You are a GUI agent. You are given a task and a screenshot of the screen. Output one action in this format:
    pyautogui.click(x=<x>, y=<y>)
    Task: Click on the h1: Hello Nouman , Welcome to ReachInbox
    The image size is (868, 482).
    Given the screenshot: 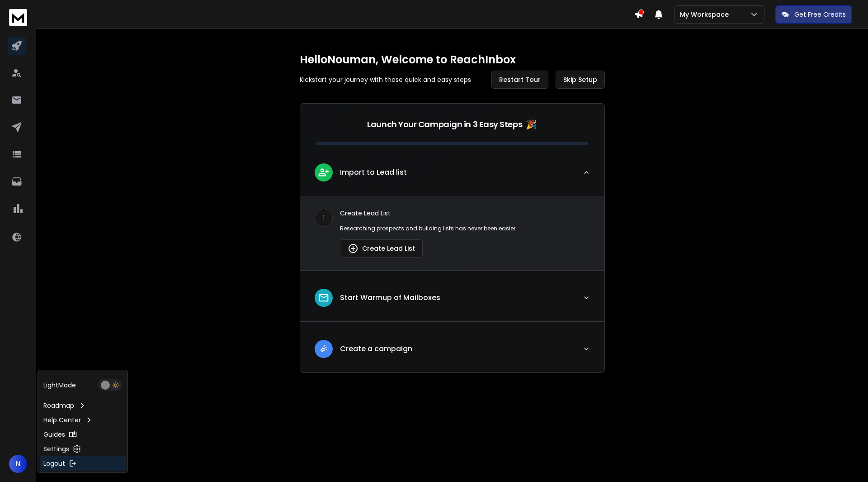 What is the action you would take?
    pyautogui.click(x=452, y=60)
    